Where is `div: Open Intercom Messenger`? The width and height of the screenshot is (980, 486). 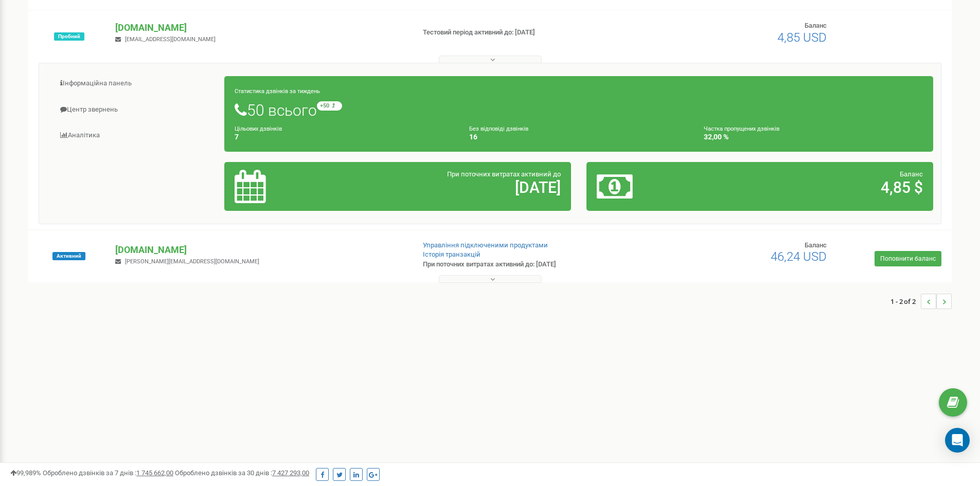 div: Open Intercom Messenger is located at coordinates (958, 440).